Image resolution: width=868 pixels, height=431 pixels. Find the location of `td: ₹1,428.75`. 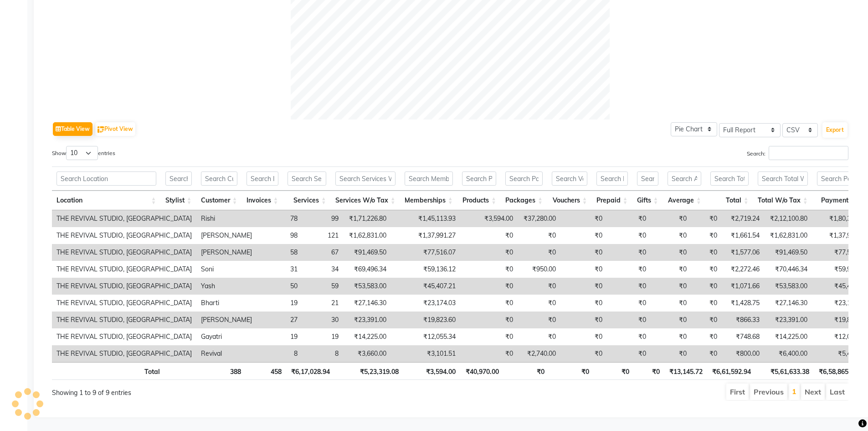

td: ₹1,428.75 is located at coordinates (743, 303).